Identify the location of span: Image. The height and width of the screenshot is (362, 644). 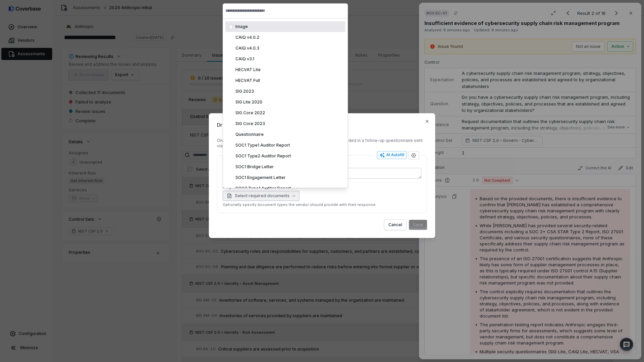
(242, 26).